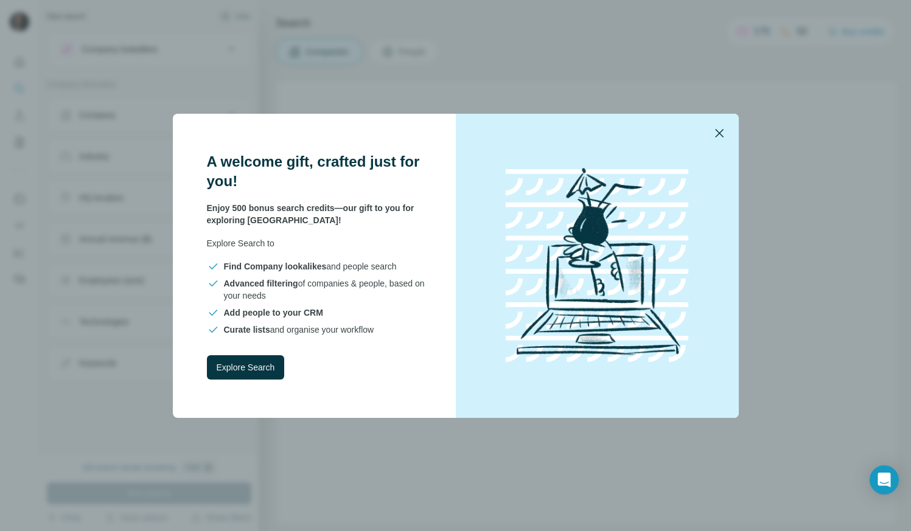  What do you see at coordinates (246, 367) in the screenshot?
I see `span: Explore Search` at bounding box center [246, 367].